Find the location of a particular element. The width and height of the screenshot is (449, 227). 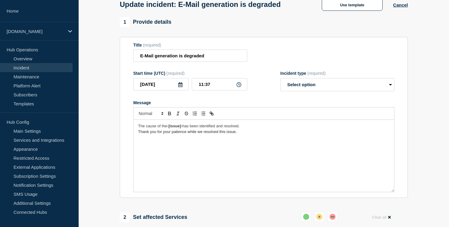

button: down is located at coordinates (332, 217).